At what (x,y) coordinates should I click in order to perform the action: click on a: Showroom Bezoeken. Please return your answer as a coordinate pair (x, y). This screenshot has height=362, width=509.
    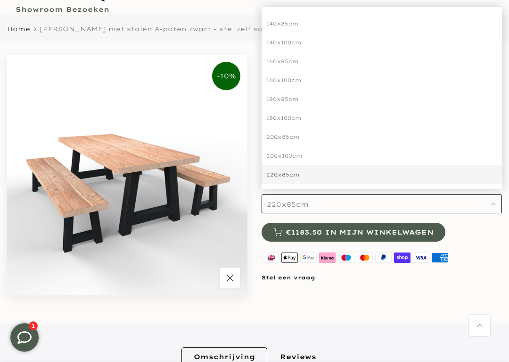
    Looking at the image, I should click on (62, 9).